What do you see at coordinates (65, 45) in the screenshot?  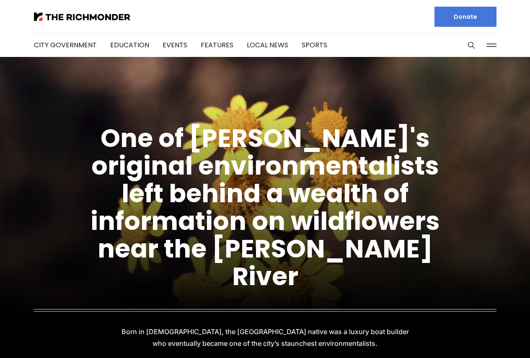 I see `a: City Government` at bounding box center [65, 45].